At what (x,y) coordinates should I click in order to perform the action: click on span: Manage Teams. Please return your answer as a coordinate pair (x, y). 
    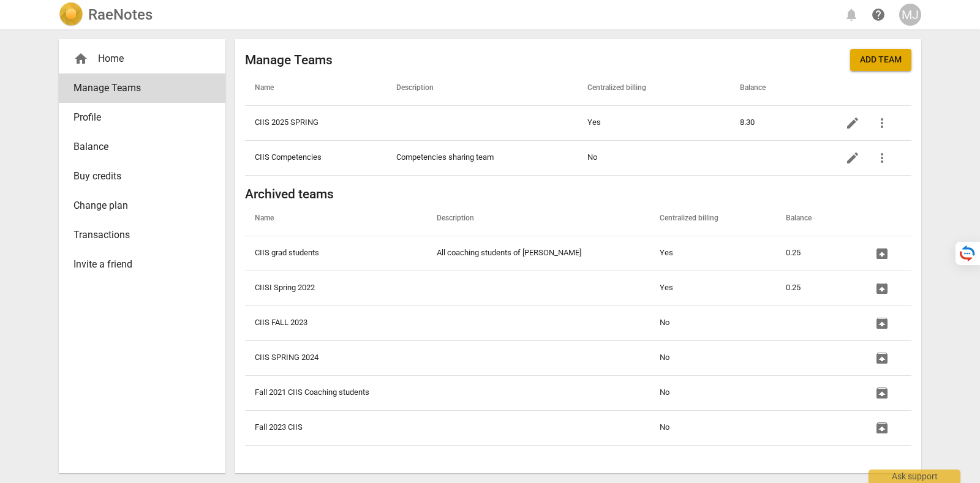
    Looking at the image, I should click on (137, 88).